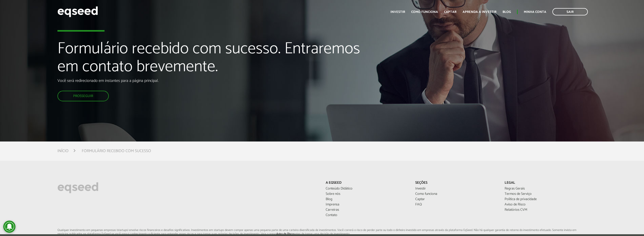 Image resolution: width=644 pixels, height=236 pixels. I want to click on a: Imprensa, so click(367, 205).